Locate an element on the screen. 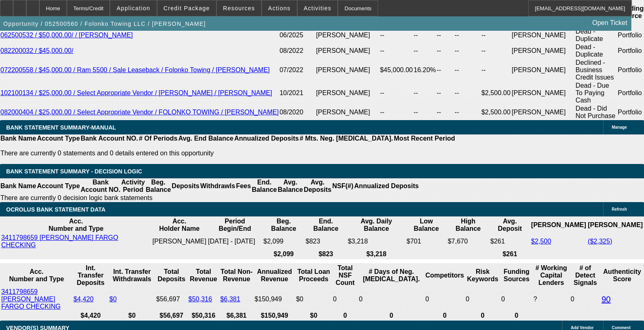 The width and height of the screenshot is (644, 330). td: 10/2021 is located at coordinates (297, 93).